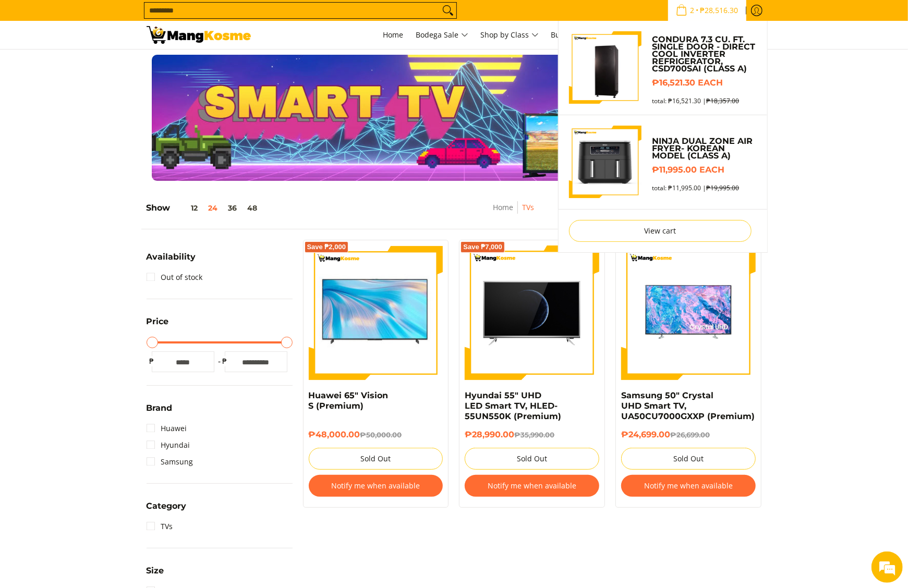 The width and height of the screenshot is (908, 588). I want to click on img: ninja-dual-zone-air-fryer-full-view-mang-kosme, so click(606, 162).